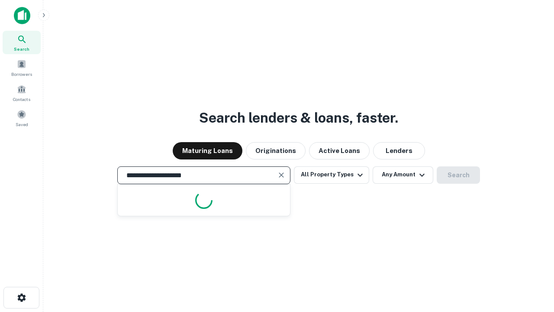 The image size is (554, 312). What do you see at coordinates (281, 175) in the screenshot?
I see `button: Clear` at bounding box center [281, 175].